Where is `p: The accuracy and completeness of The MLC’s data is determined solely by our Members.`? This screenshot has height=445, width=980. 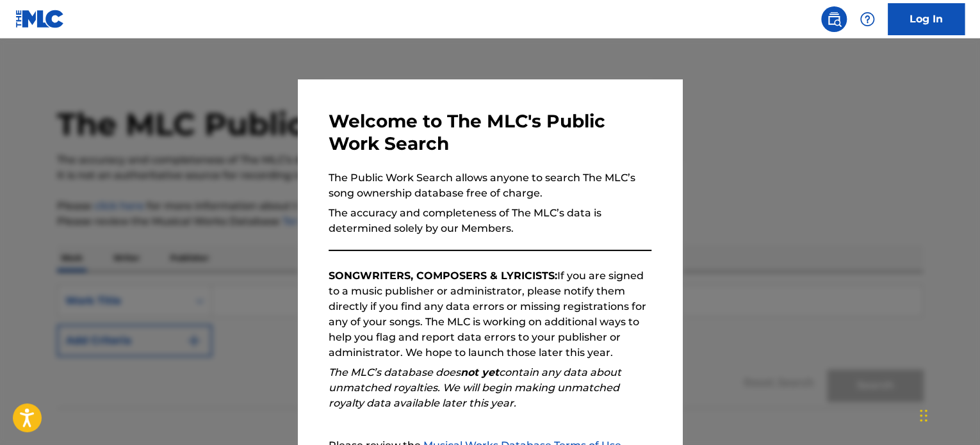 p: The accuracy and completeness of The MLC’s data is determined solely by our Members. is located at coordinates (490, 221).